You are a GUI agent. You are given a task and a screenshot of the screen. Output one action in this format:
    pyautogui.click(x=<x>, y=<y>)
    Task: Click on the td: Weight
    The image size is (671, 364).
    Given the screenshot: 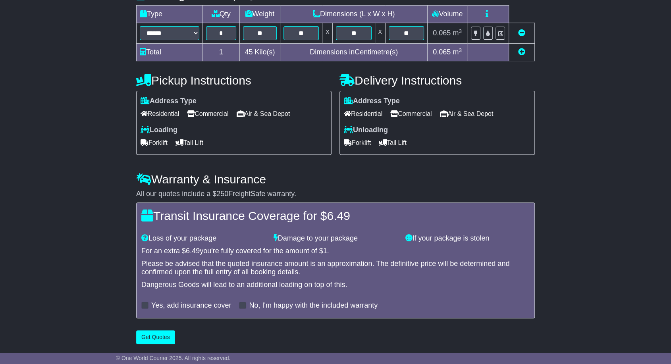 What is the action you would take?
    pyautogui.click(x=260, y=14)
    